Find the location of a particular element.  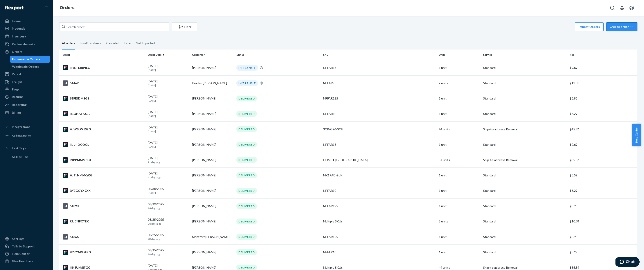

span: Help Center is located at coordinates (636, 135).